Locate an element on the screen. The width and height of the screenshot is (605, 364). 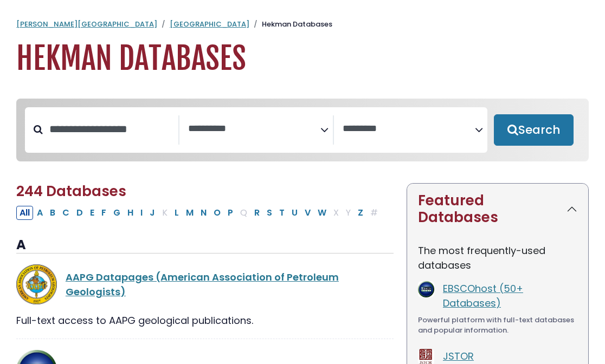
button: Filter Results G is located at coordinates (117, 213).